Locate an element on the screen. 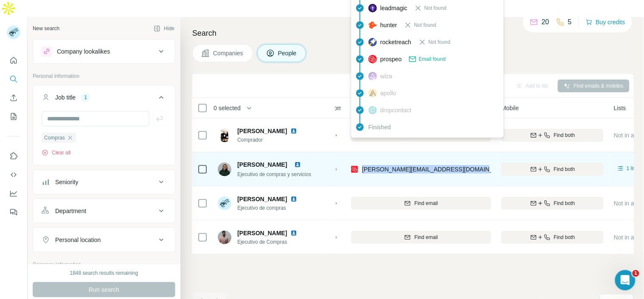  button: Job title1 is located at coordinates (104, 99).